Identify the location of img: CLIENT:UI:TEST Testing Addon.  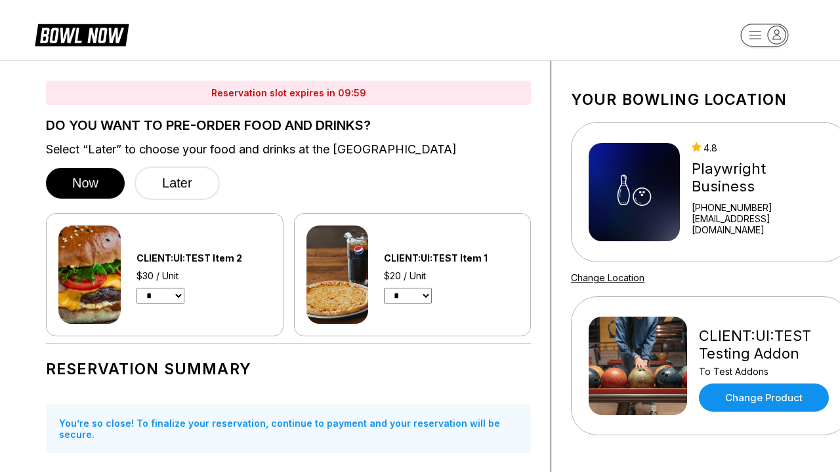
(638, 366).